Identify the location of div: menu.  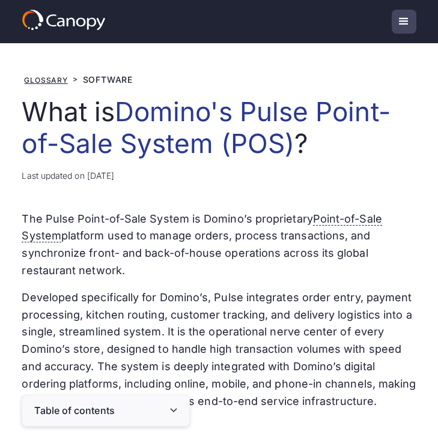
(404, 22).